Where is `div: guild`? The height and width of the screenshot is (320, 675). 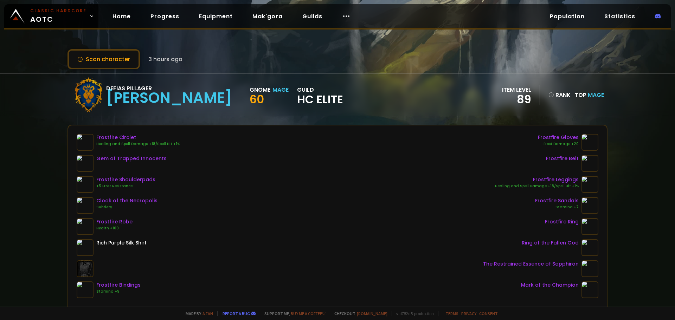
div: guild is located at coordinates (320, 95).